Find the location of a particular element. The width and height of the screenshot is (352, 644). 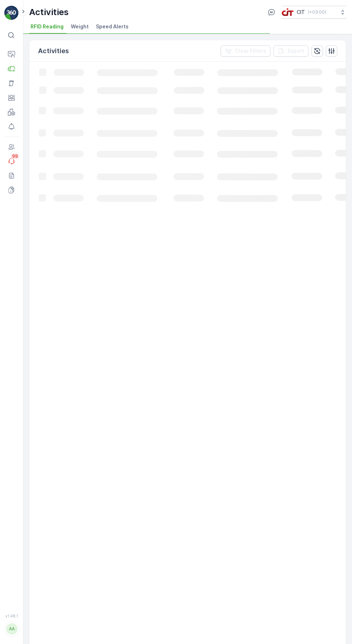

img: cit-logo_pOk6rL0.png is located at coordinates (288, 12).